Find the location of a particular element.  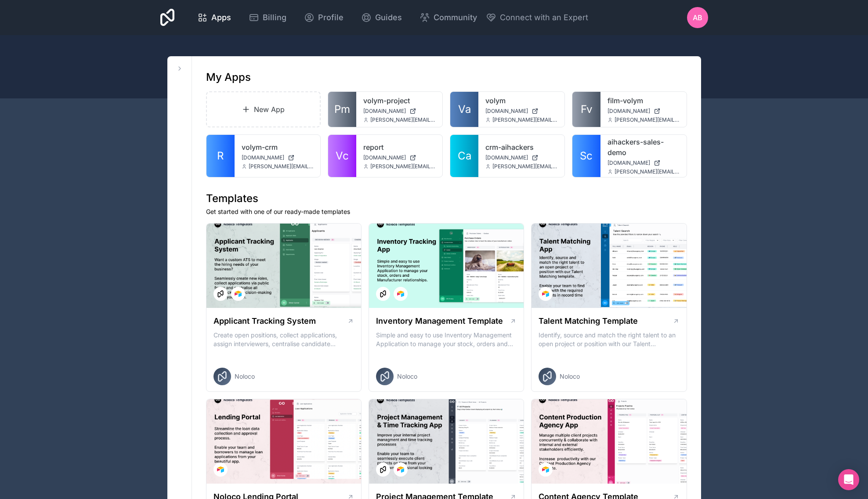

a: report is located at coordinates (399, 147).